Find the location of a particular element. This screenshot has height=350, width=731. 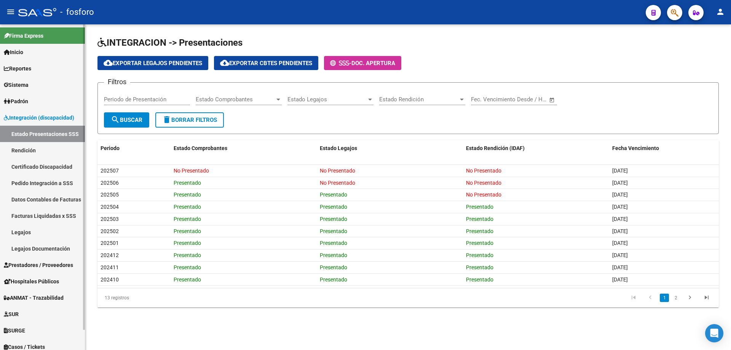

datatable-header-cell: Estado Comprobantes is located at coordinates (244, 148).